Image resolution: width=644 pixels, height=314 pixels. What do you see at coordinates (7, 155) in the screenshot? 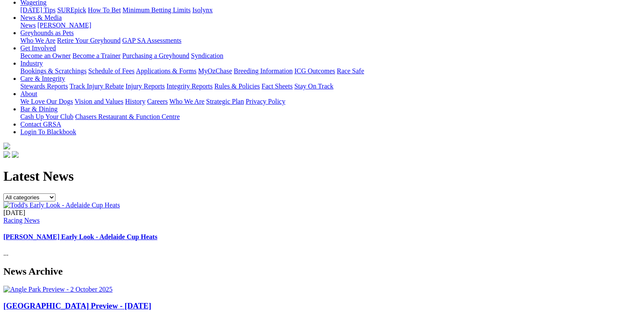
I see `img: facebook.svg` at bounding box center [7, 155].